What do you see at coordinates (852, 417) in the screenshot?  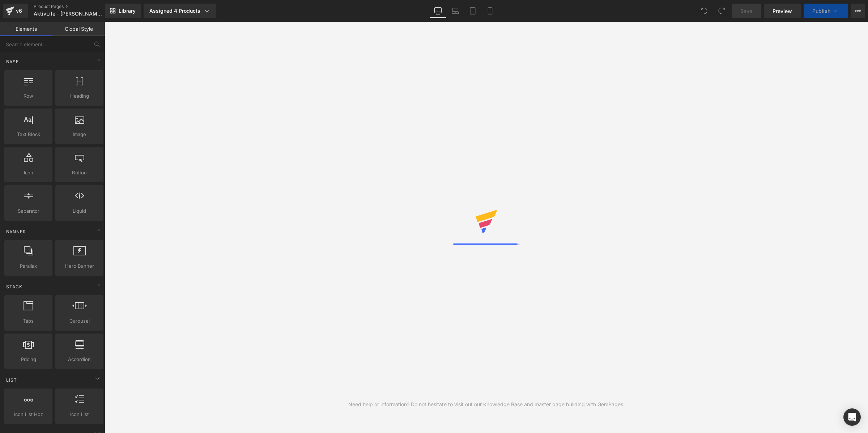 I see `div: Open Intercom Messenger` at bounding box center [852, 417].